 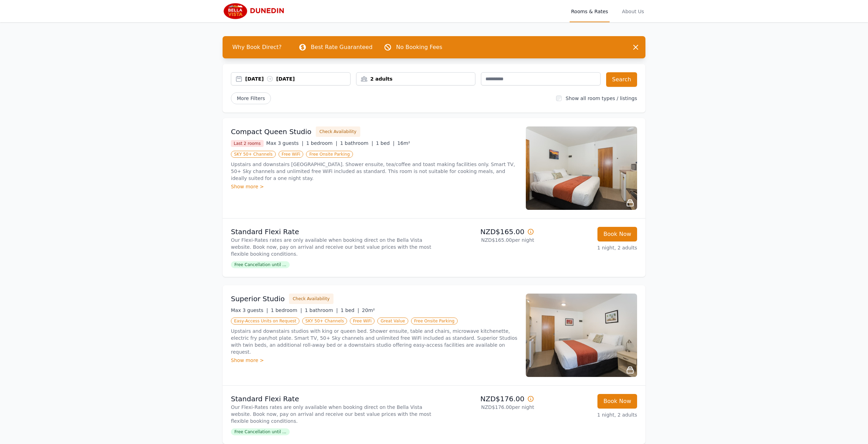 I want to click on img: Bella Vista Dunedin, so click(x=256, y=11).